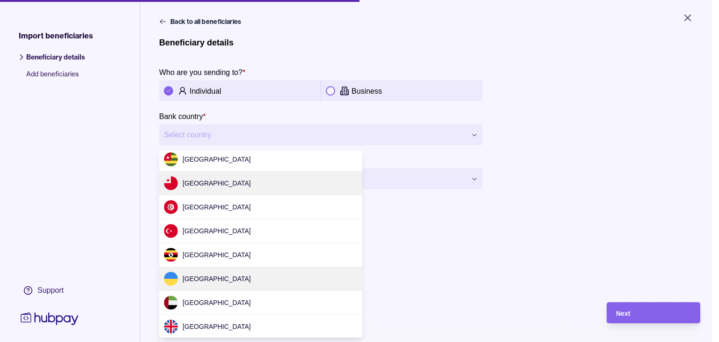 This screenshot has height=342, width=719. Describe the element at coordinates (171, 159) in the screenshot. I see `img: tg` at that location.